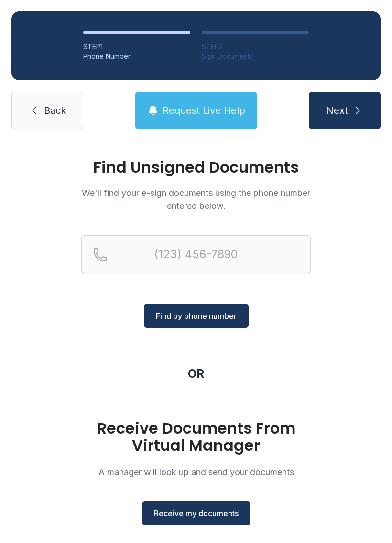 This screenshot has height=543, width=392. I want to click on div: STEP 1, so click(137, 47).